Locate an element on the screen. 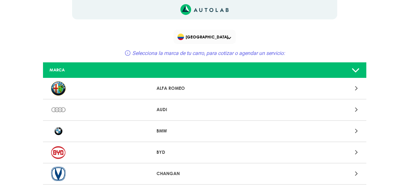 The image size is (409, 189). div: MARCA is located at coordinates (98, 70).